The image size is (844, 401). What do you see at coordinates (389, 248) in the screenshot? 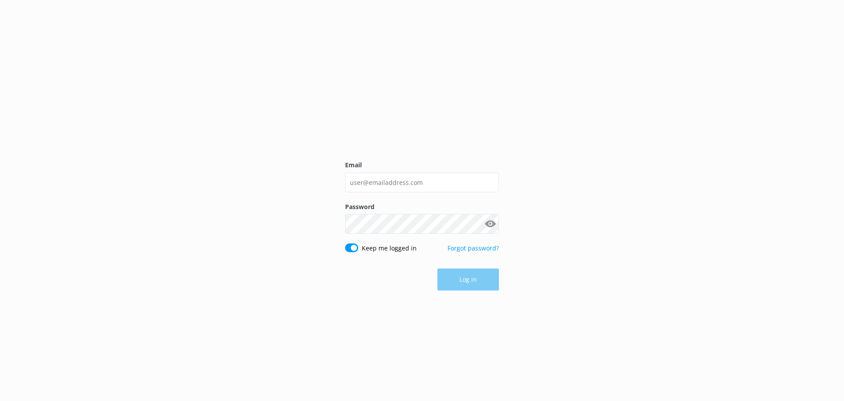
I see `label: Keep me logged in` at bounding box center [389, 248].